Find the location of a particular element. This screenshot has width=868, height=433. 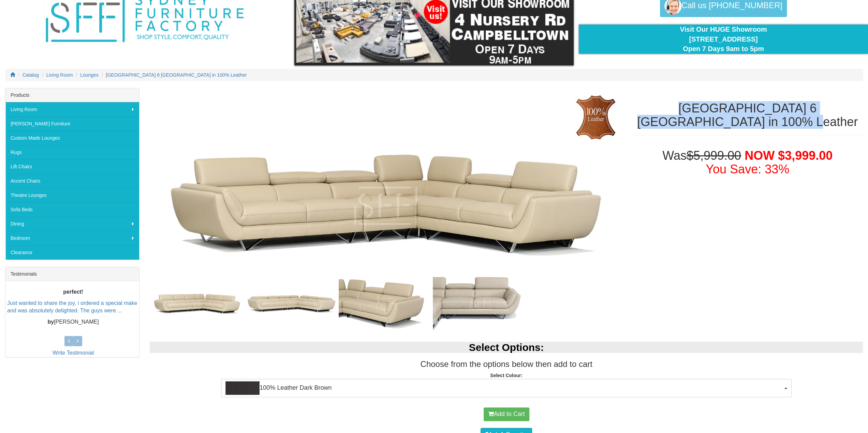

span: Catalog is located at coordinates (31, 75).